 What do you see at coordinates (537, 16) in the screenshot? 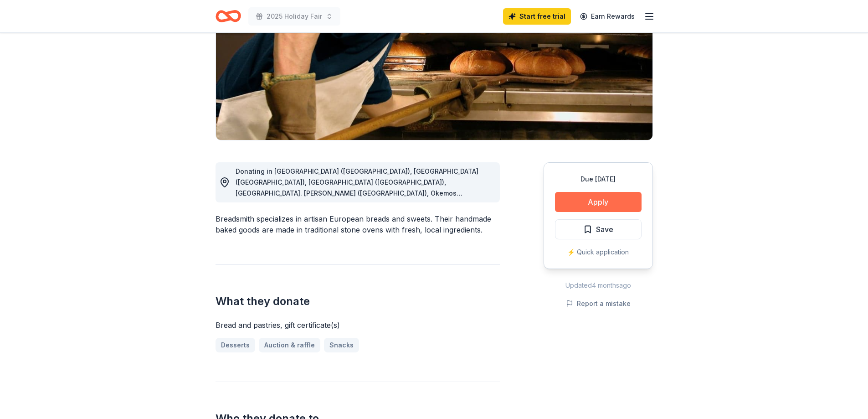
I see `a: Start free trial` at bounding box center [537, 16].